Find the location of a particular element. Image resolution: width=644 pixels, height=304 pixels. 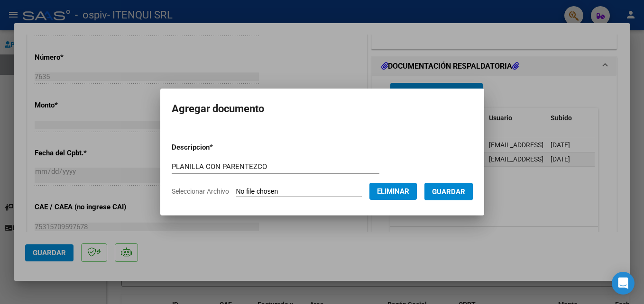

span: Seleccionar Archivo is located at coordinates (200, 191).